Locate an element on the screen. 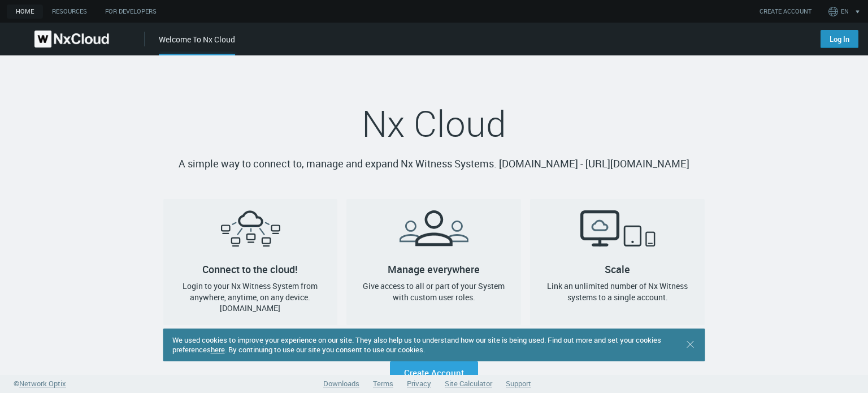  a: For Developers is located at coordinates (131, 11).